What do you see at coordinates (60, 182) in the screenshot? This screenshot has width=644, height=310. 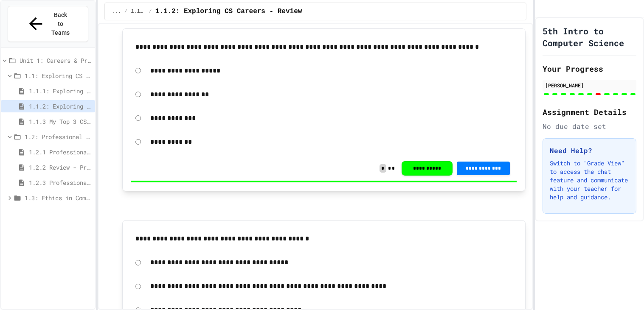 I see `span: 1.2.3 Professional Communication Challenge` at bounding box center [60, 182].